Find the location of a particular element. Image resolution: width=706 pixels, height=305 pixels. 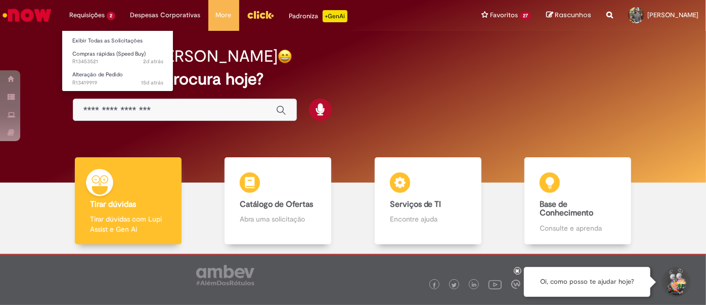

span: 27 is located at coordinates (526, 16).